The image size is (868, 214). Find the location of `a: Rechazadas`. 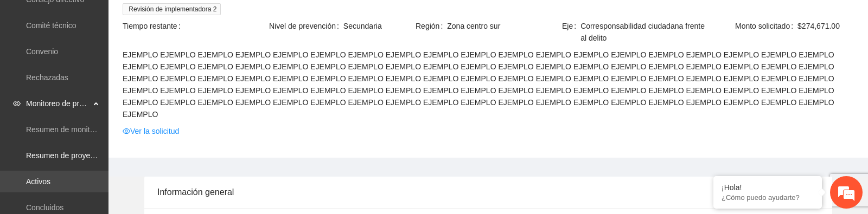

a: Rechazadas is located at coordinates (48, 78).